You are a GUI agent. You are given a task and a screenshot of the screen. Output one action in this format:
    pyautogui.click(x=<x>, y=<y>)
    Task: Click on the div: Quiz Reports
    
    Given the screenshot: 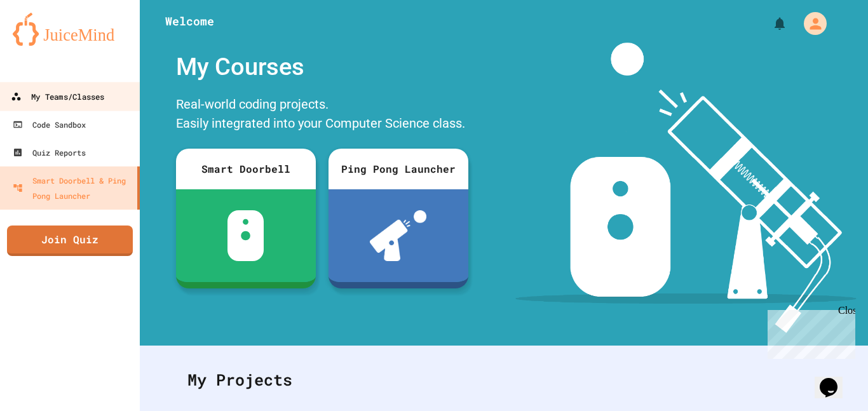 What is the action you would take?
    pyautogui.click(x=49, y=153)
    